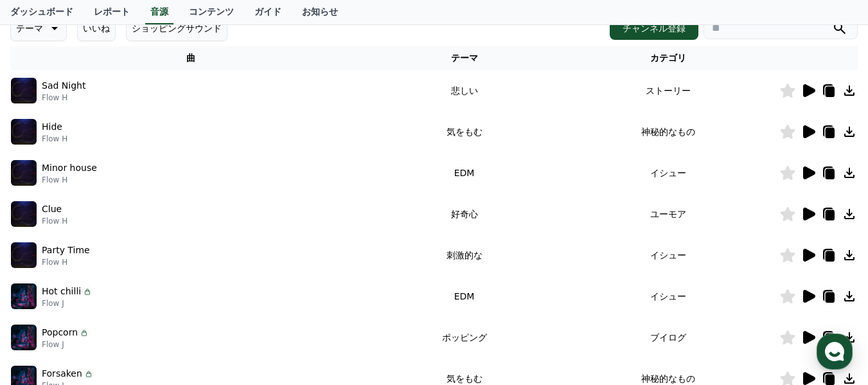  Describe the element at coordinates (668, 214) in the screenshot. I see `td: ユーモア` at that location.